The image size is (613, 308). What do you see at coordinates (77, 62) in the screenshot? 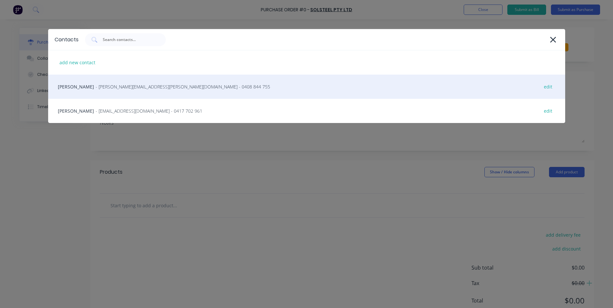
I see `div: add new contact` at bounding box center [77, 62].